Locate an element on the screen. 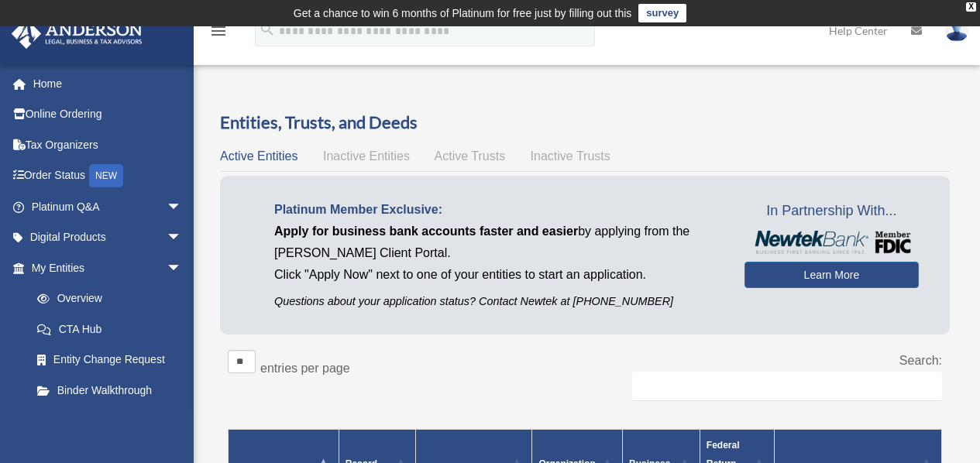 Image resolution: width=980 pixels, height=463 pixels. a: Entity Change Request is located at coordinates (109, 360).